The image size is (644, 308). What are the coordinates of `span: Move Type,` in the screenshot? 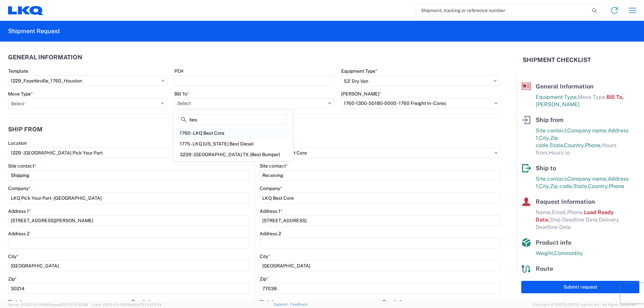 It's located at (592, 97).